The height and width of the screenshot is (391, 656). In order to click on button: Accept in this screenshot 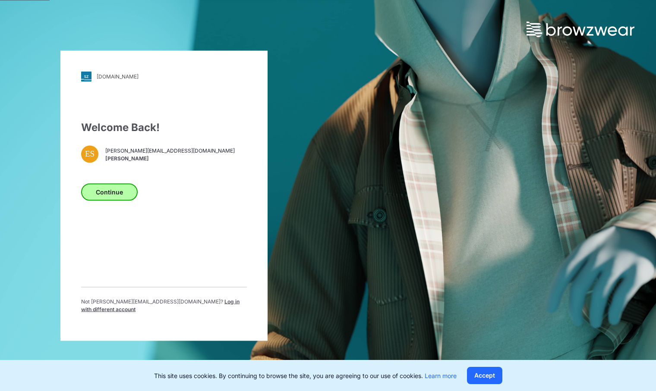, I will do `click(484, 376)`.